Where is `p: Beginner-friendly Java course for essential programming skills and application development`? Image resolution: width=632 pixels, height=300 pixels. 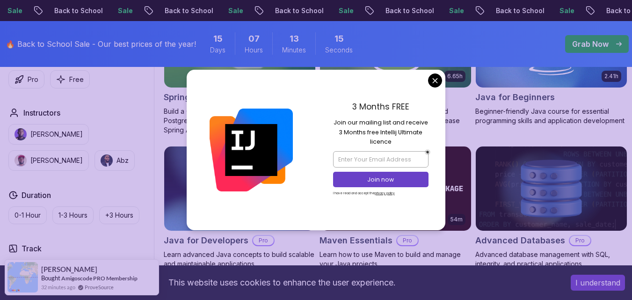
p: Beginner-friendly Java course for essential programming skills and application development is located at coordinates (551, 116).